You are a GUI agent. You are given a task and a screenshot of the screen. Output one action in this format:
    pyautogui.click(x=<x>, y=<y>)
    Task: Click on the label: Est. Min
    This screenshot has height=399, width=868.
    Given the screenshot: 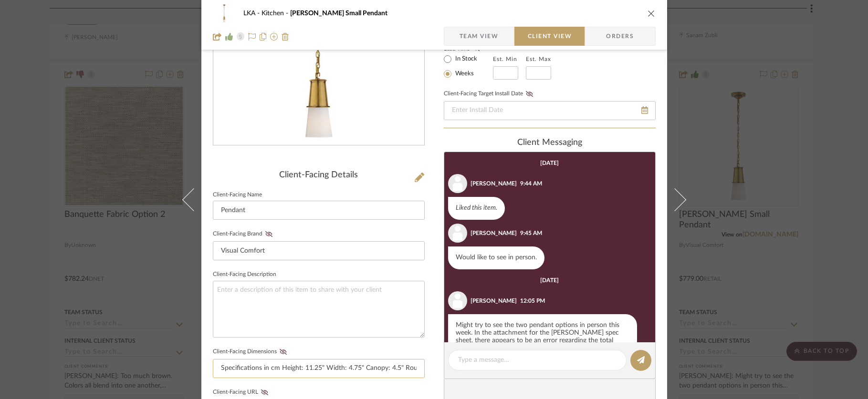 What is the action you would take?
    pyautogui.click(x=505, y=59)
    